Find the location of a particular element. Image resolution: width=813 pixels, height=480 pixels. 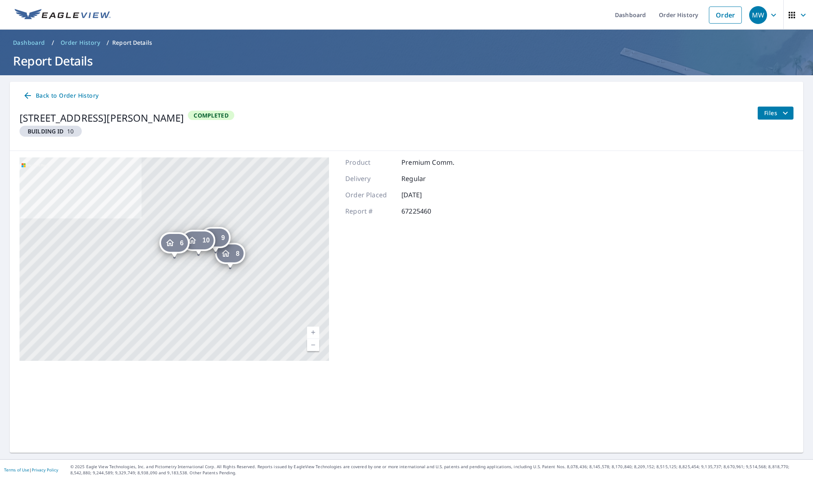

p: 67225460 is located at coordinates (426, 211).